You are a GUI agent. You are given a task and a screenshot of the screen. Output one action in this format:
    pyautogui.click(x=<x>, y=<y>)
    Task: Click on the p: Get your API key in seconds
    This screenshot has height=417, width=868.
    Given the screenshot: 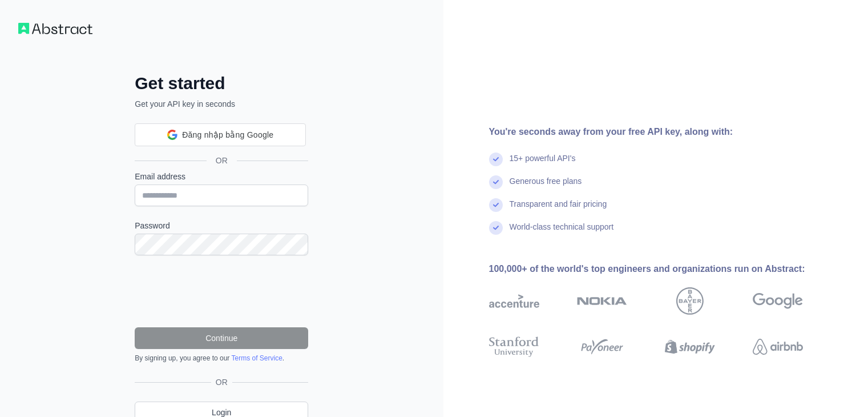 What is the action you would take?
    pyautogui.click(x=222, y=104)
    